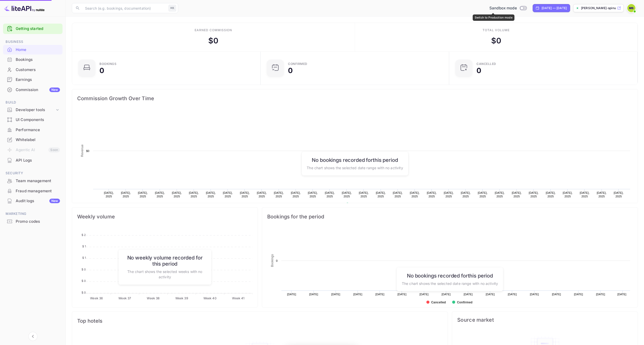 The image size is (644, 345). I want to click on div: Performance, so click(33, 130).